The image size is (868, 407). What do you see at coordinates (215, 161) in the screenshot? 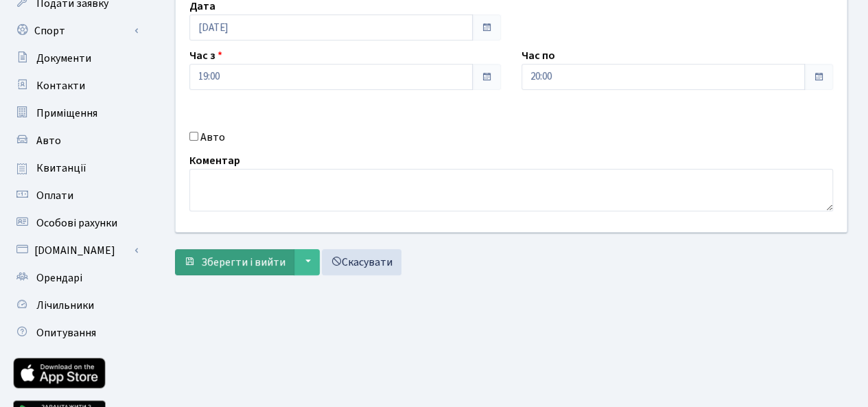
I see `label: Коментар` at bounding box center [215, 161].